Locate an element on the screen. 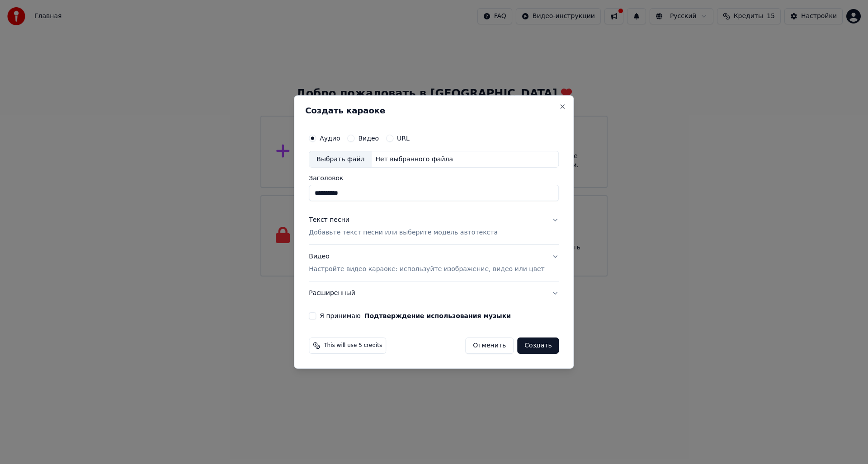 This screenshot has height=464, width=868. button: Отменить is located at coordinates (489, 345).